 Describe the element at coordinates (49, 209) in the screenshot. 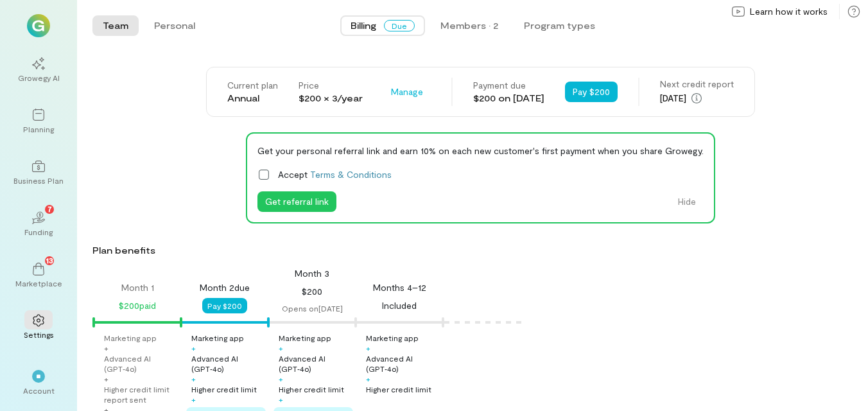

I see `span: 7` at that location.